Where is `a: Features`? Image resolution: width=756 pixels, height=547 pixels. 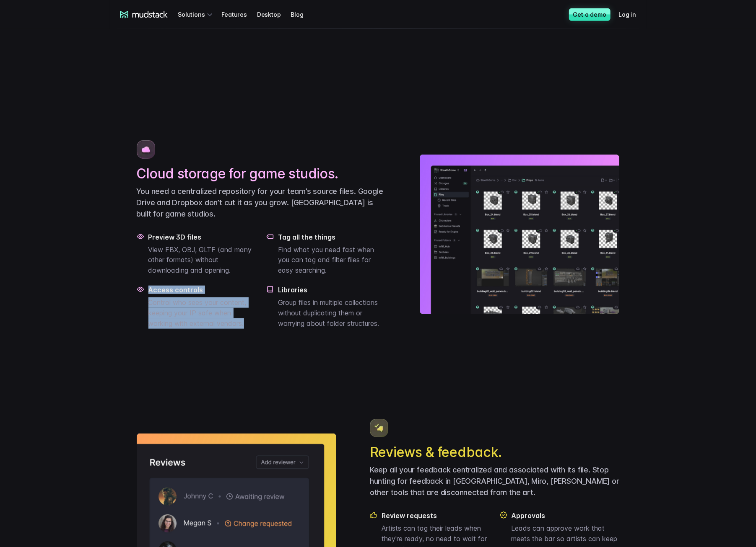 a: Features is located at coordinates (239, 14).